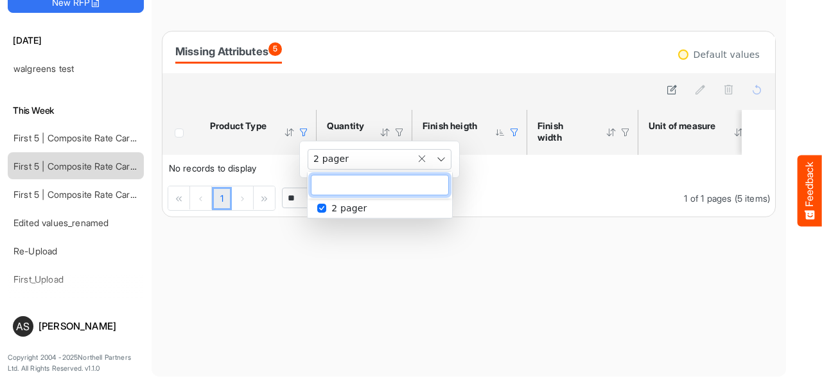 Image resolution: width=822 pixels, height=381 pixels. Describe the element at coordinates (450, 126) in the screenshot. I see `div: Finish heigth` at that location.